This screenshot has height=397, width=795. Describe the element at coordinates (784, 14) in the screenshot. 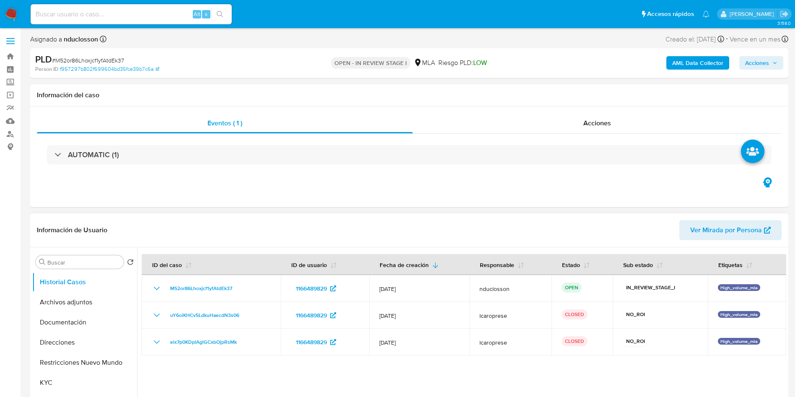

I see `a: Salir` at that location.